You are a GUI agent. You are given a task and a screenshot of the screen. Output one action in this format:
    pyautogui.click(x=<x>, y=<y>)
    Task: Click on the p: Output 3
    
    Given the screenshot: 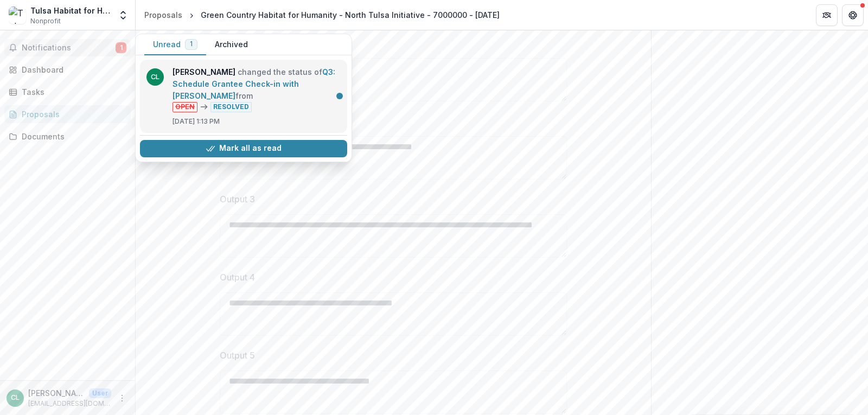 What is the action you would take?
    pyautogui.click(x=237, y=199)
    